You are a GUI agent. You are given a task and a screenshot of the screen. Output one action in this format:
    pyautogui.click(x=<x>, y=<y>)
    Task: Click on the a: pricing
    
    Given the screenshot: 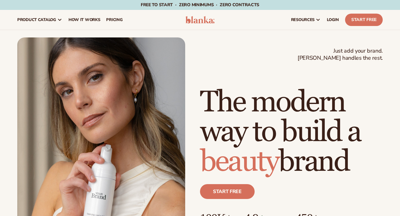 What is the action you would take?
    pyautogui.click(x=114, y=20)
    